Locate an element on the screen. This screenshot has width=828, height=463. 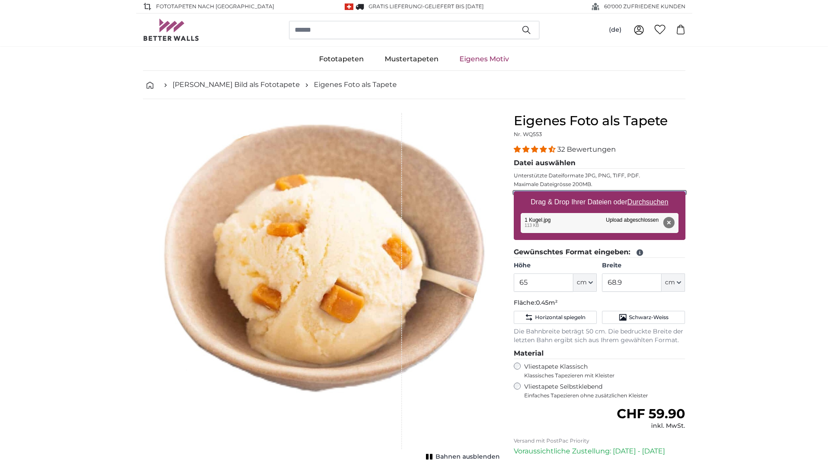
label: Breite is located at coordinates (643, 266).